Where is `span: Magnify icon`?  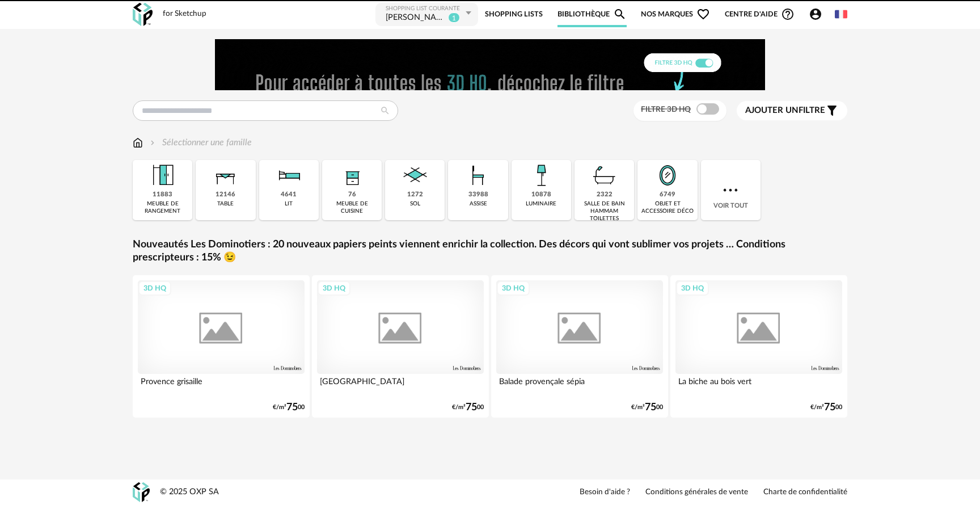 span: Magnify icon is located at coordinates (620, 14).